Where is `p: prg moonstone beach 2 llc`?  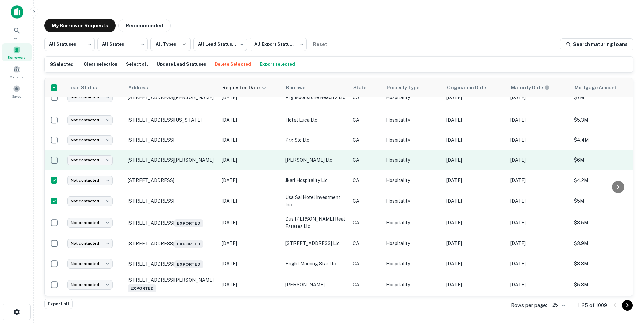 p: prg moonstone beach 2 llc is located at coordinates (316, 97).